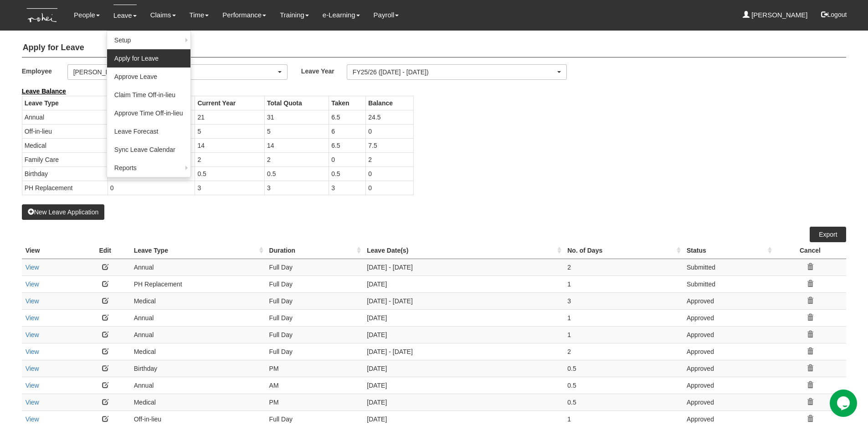 This screenshot has width=868, height=426. I want to click on a: Claim Time Off-in-lieu, so click(149, 95).